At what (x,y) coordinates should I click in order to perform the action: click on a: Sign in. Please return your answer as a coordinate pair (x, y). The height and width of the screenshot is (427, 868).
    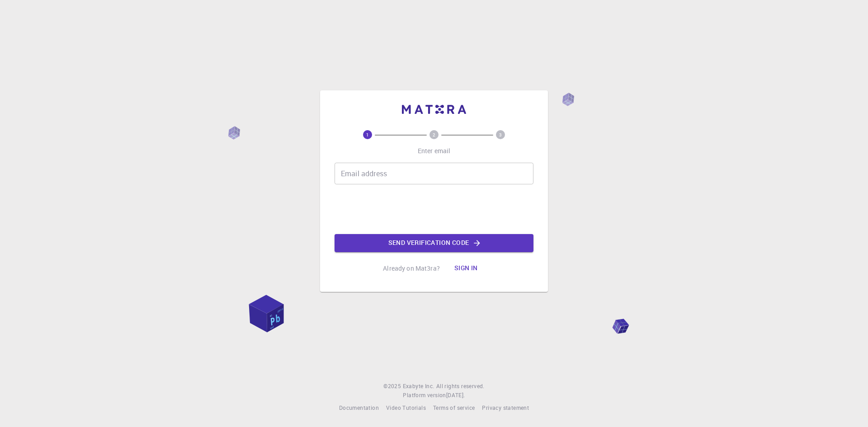
    Looking at the image, I should click on (466, 268).